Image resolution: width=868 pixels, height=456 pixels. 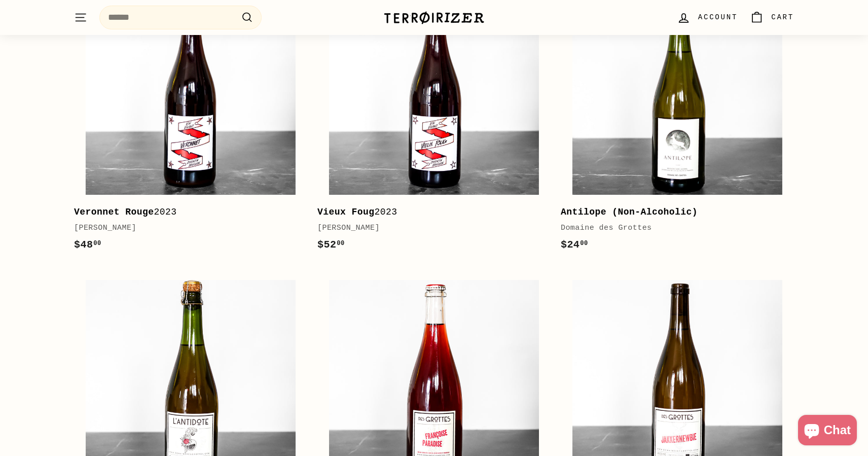 What do you see at coordinates (114, 212) in the screenshot?
I see `b: Veronnet Rouge` at bounding box center [114, 212].